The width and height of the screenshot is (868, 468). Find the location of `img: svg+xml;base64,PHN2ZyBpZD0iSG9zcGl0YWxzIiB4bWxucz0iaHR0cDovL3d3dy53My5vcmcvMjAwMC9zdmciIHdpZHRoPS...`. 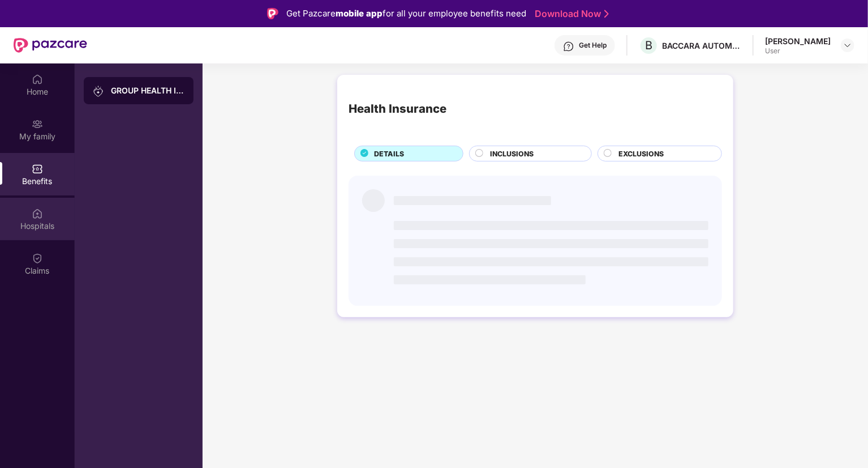

img: svg+xml;base64,PHN2ZyBpZD0iSG9zcGl0YWxzIiB4bWxucz0iaHR0cDovL3d3dy53My5vcmcvMjAwMC9zdmciIHdpZHRoPS... is located at coordinates (37, 214).